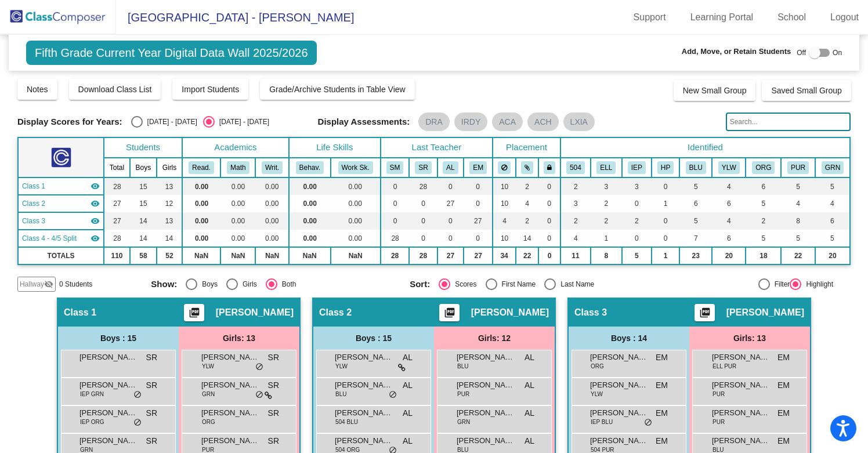 The image size is (868, 453). Describe the element at coordinates (478, 168) in the screenshot. I see `button: EM` at that location.